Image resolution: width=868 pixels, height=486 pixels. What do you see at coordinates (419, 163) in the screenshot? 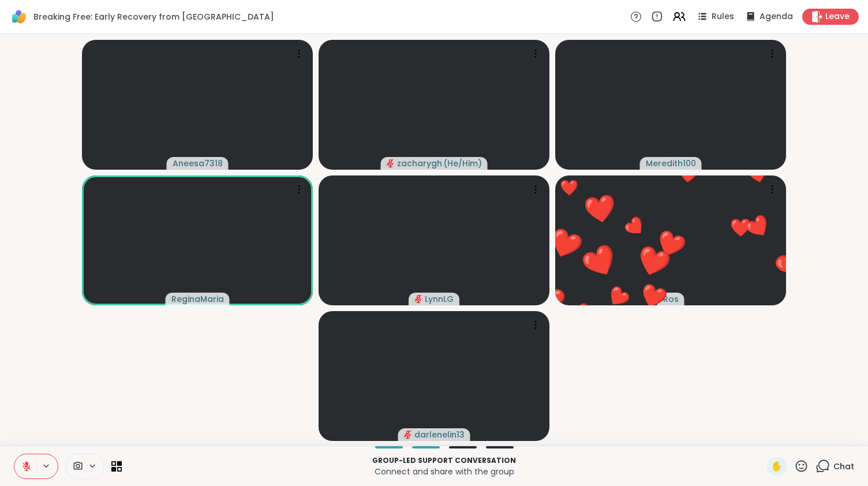
I see `span: zacharygh` at bounding box center [419, 163].